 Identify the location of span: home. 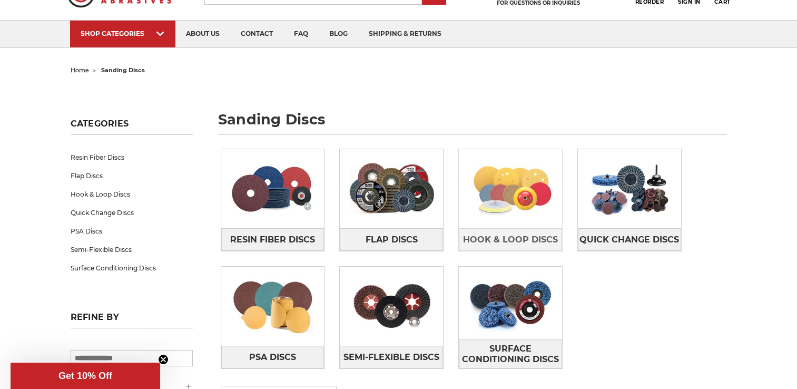
(79, 70).